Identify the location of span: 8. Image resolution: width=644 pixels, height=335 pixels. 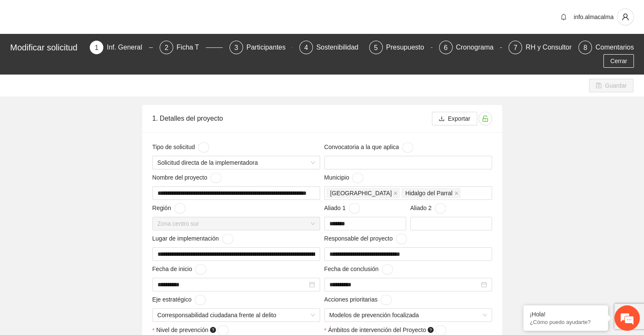
(585, 47).